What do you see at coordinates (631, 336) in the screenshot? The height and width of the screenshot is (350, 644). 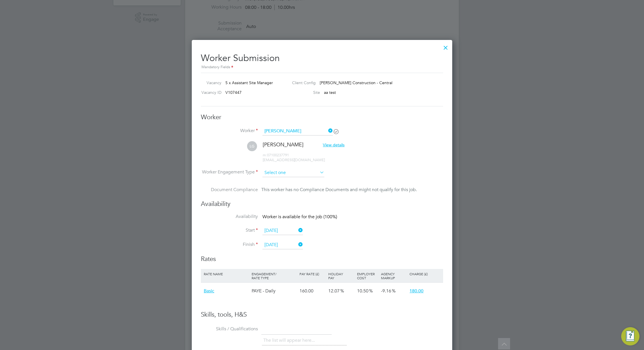 I see `button: Engage Resource Center` at bounding box center [631, 336].